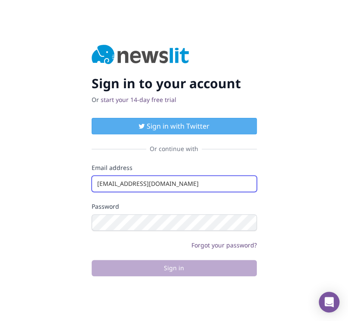 The width and height of the screenshot is (348, 321). I want to click on div: Open Intercom Messenger, so click(329, 302).